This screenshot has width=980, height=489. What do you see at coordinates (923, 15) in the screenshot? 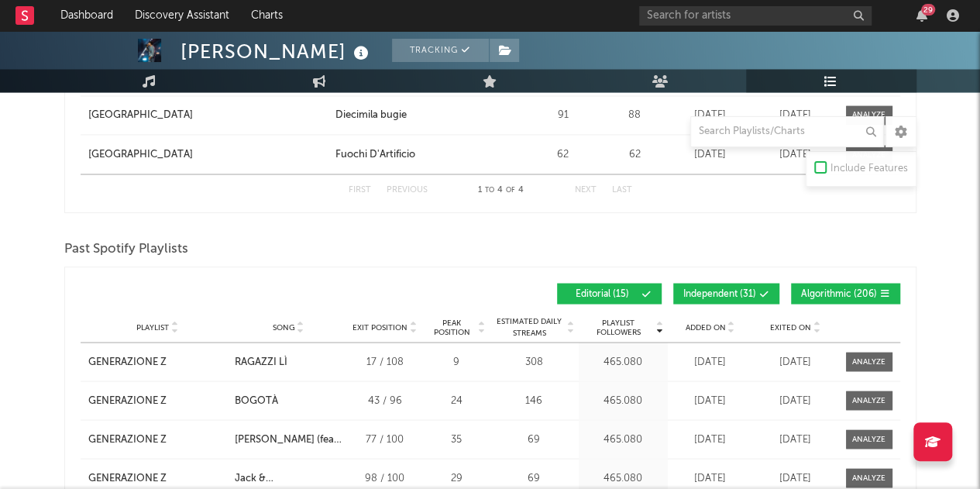
I see `button: 29` at bounding box center [923, 15].